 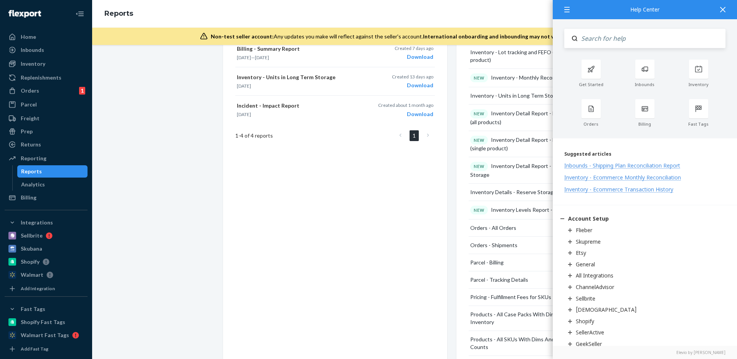 I want to click on div: Freight, so click(x=30, y=118).